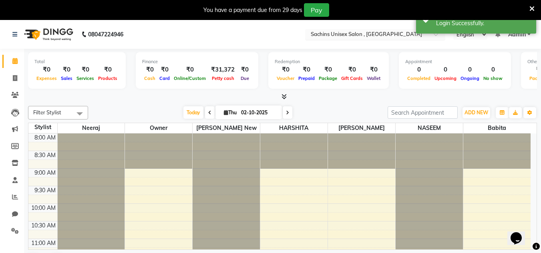  Describe the element at coordinates (85, 78) in the screenshot. I see `span: Services` at that location.